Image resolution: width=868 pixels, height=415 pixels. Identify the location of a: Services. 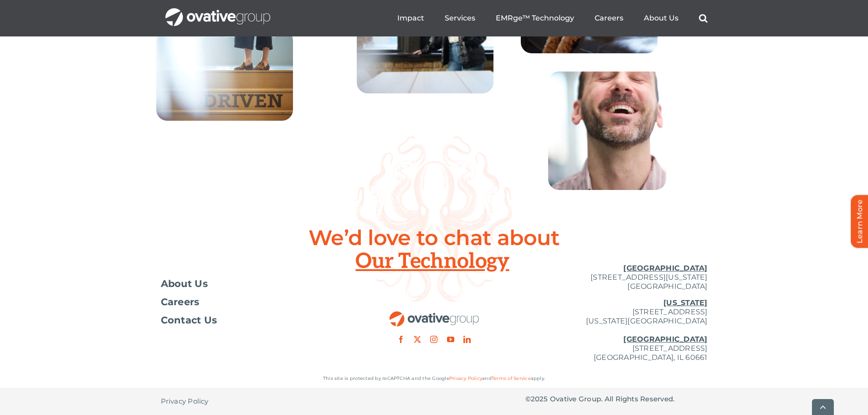
(460, 19).